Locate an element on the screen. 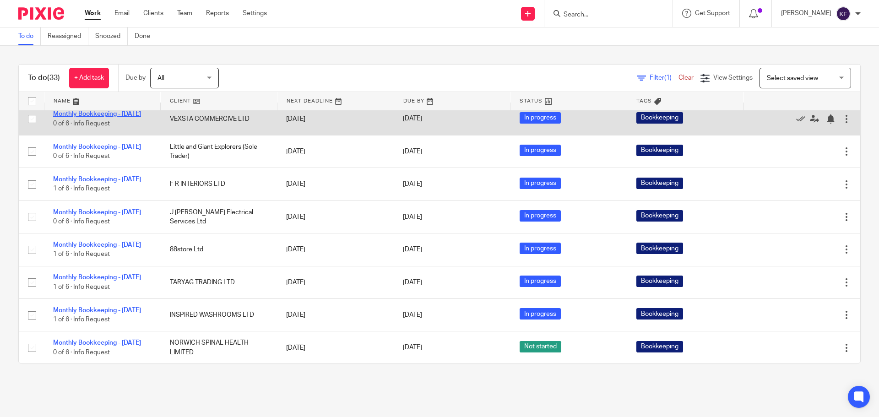 The image size is (879, 417). a: Email is located at coordinates (122, 13).